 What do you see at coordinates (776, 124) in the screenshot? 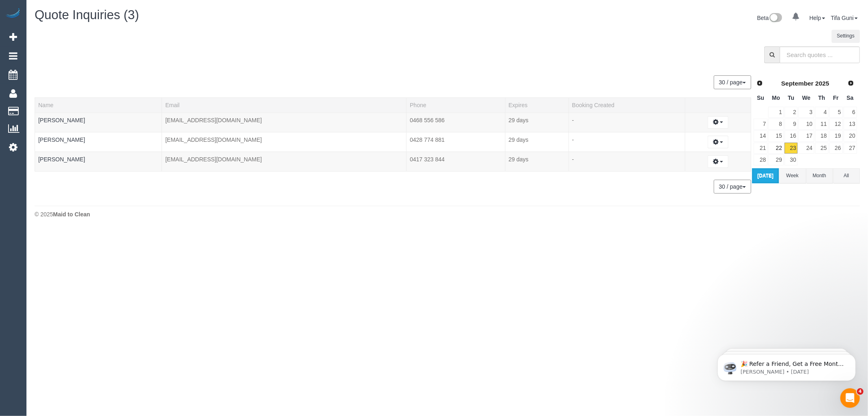
I see `a: 8` at bounding box center [776, 124].